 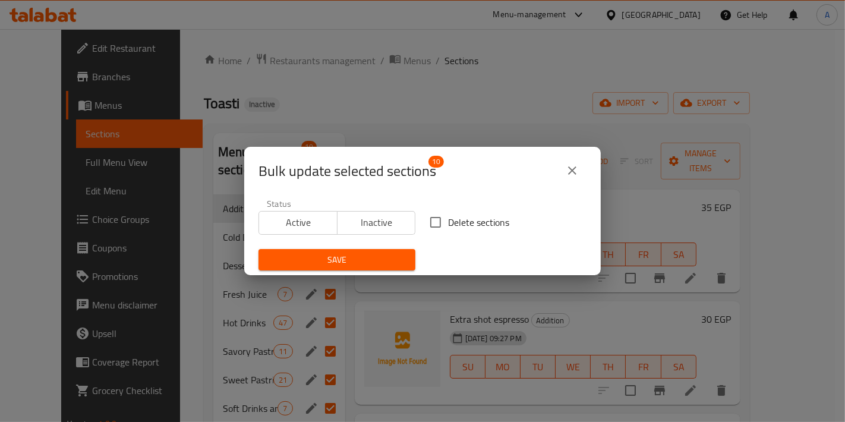 What do you see at coordinates (572, 170) in the screenshot?
I see `button: close` at bounding box center [572, 170].